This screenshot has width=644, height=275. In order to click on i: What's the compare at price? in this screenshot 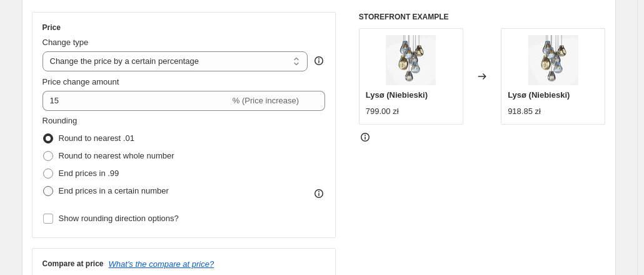, I will do `click(161, 263)`.